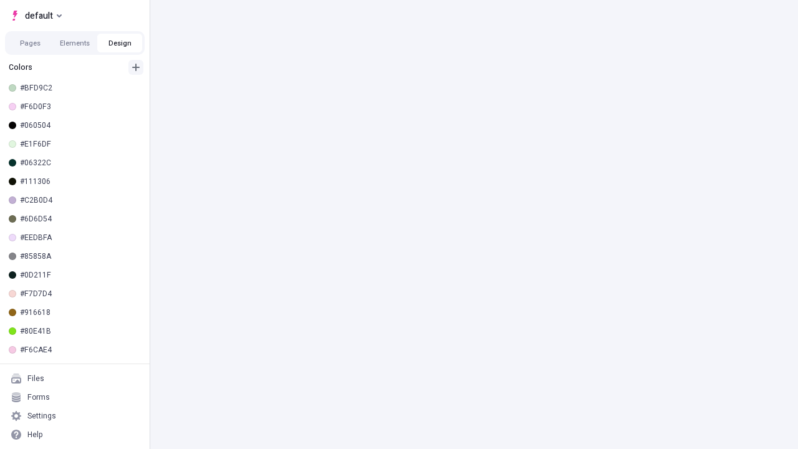  What do you see at coordinates (80, 163) in the screenshot?
I see `div: #06322C` at bounding box center [80, 163].